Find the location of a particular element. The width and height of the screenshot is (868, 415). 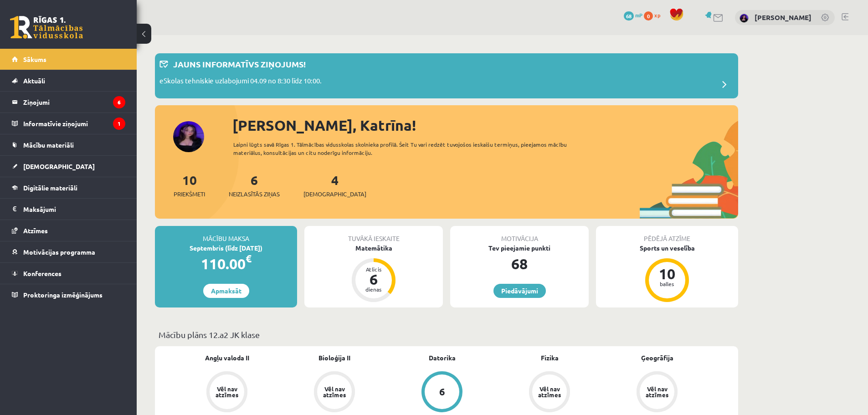

div: Tuvākā ieskaite is located at coordinates (374, 235).